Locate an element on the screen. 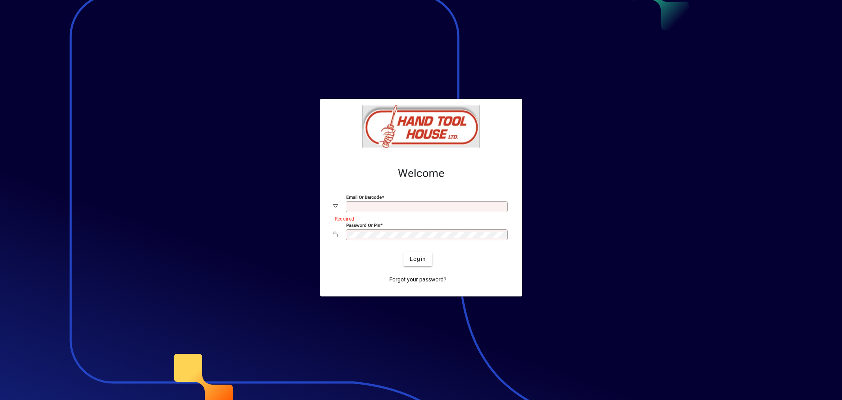 The image size is (842, 400). h2: Welcome is located at coordinates (421, 173).